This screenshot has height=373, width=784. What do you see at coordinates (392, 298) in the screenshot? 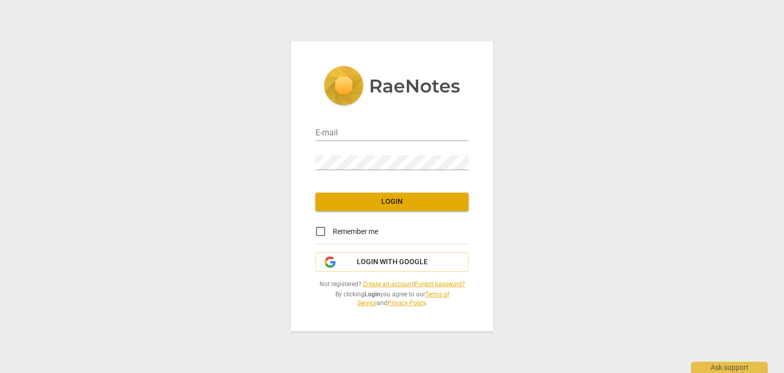
I see `span: By clicking you agree to our and .` at bounding box center [392, 298].